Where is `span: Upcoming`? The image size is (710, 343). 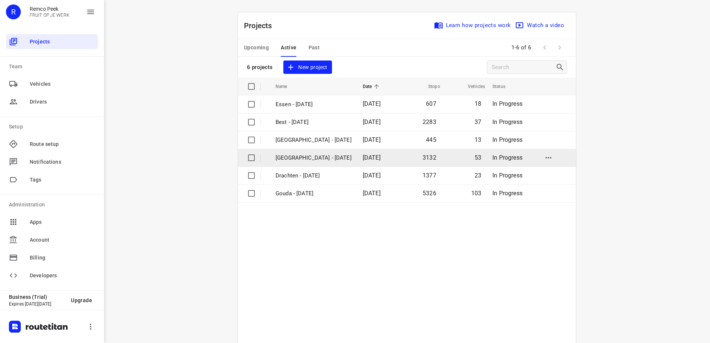
span: Upcoming is located at coordinates (256, 48).